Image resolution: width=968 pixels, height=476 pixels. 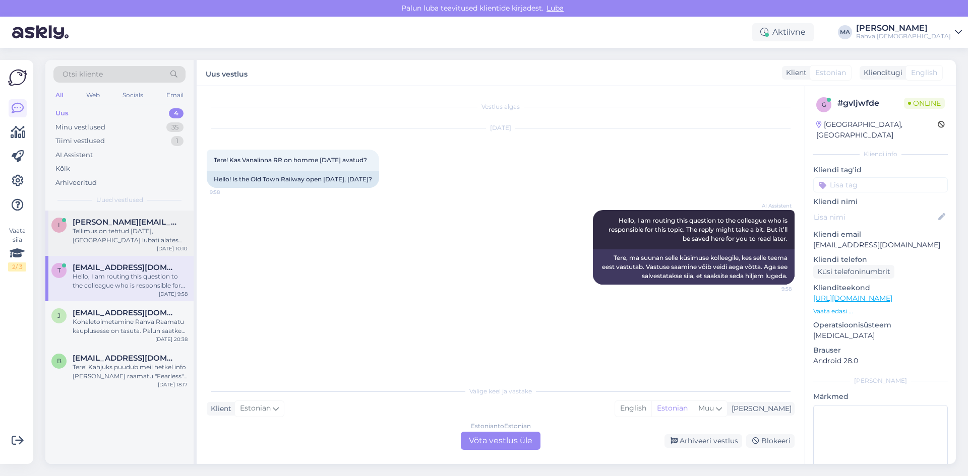 What do you see at coordinates (175, 128) in the screenshot?
I see `div: 35` at bounding box center [175, 128].